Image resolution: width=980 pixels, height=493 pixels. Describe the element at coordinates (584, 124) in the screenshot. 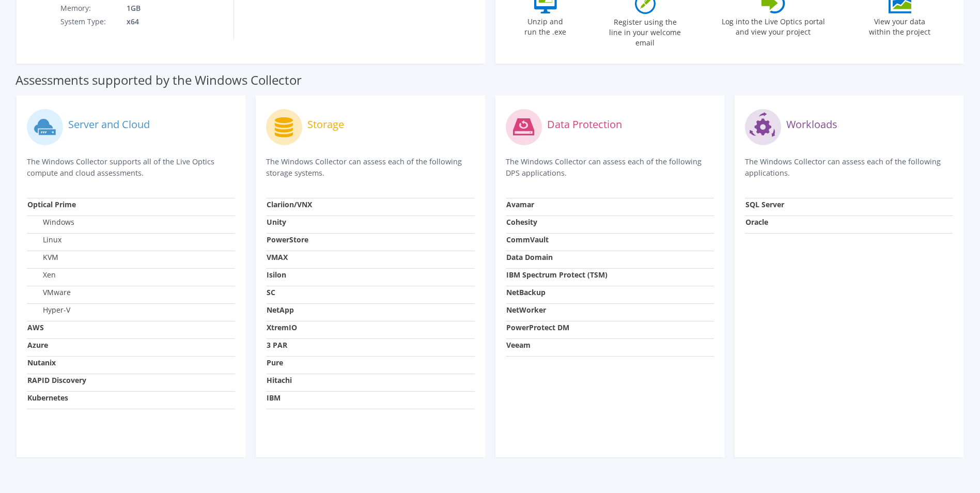

I see `label: Data Protection` at that location.